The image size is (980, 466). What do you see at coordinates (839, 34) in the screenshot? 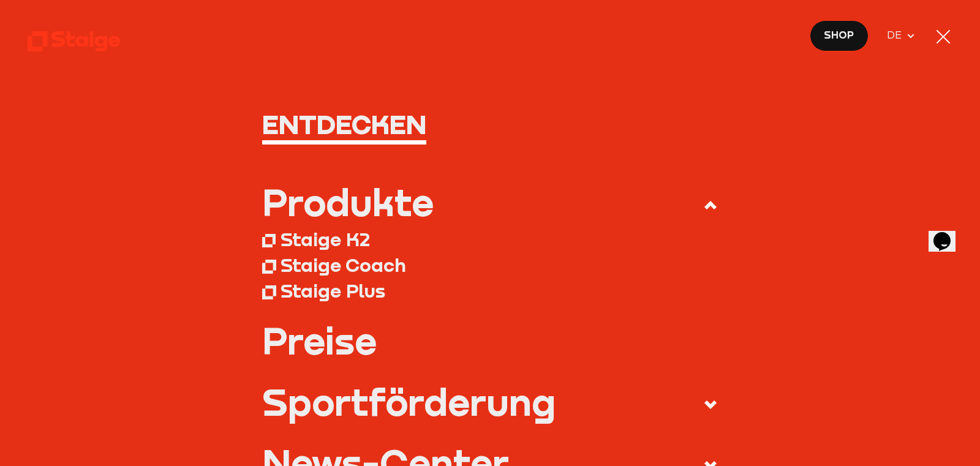
I see `span: Shop` at bounding box center [839, 34].